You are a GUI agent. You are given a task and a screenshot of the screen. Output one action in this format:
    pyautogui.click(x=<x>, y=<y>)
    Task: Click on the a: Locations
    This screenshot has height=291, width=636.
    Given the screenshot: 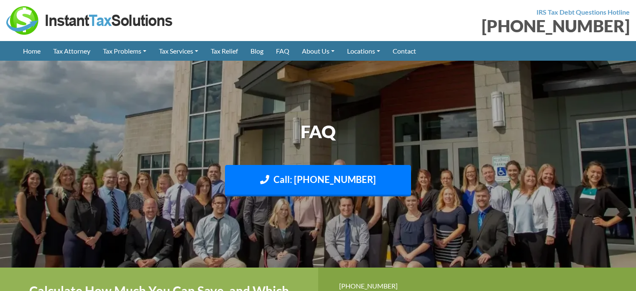 What is the action you would take?
    pyautogui.click(x=363, y=51)
    